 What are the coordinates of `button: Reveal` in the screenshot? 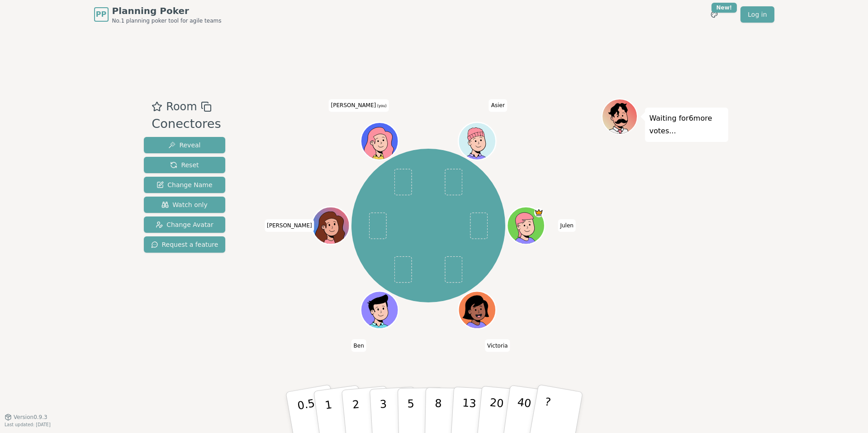 It's located at (184, 145).